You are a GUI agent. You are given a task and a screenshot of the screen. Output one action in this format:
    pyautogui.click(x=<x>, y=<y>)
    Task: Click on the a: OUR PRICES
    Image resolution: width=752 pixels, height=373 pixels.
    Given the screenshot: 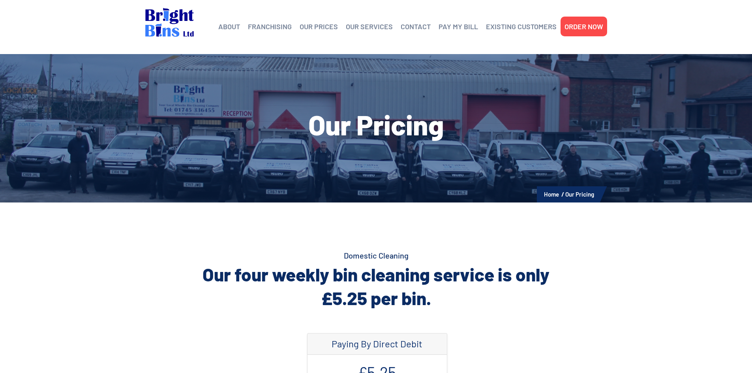 What is the action you would take?
    pyautogui.click(x=318, y=26)
    